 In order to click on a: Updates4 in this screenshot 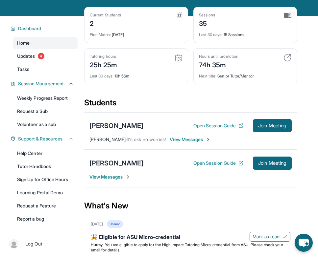, I will do `click(45, 56)`.